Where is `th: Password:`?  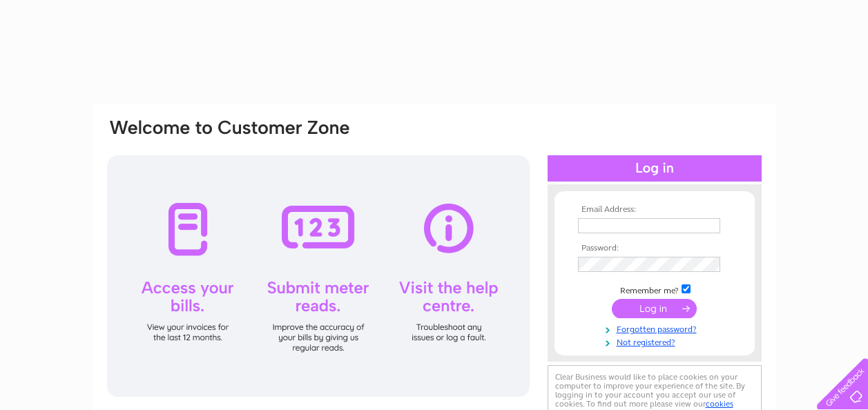
th: Password: is located at coordinates (655, 249).